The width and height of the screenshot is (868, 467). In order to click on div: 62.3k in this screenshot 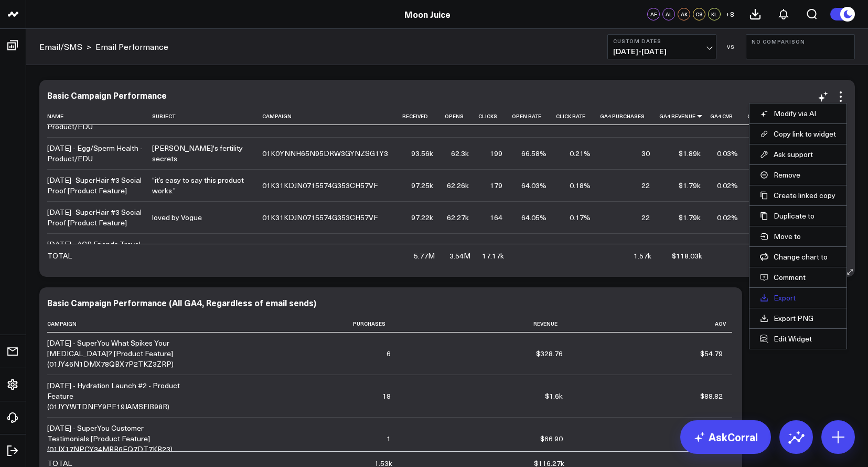, I will do `click(460, 153)`.